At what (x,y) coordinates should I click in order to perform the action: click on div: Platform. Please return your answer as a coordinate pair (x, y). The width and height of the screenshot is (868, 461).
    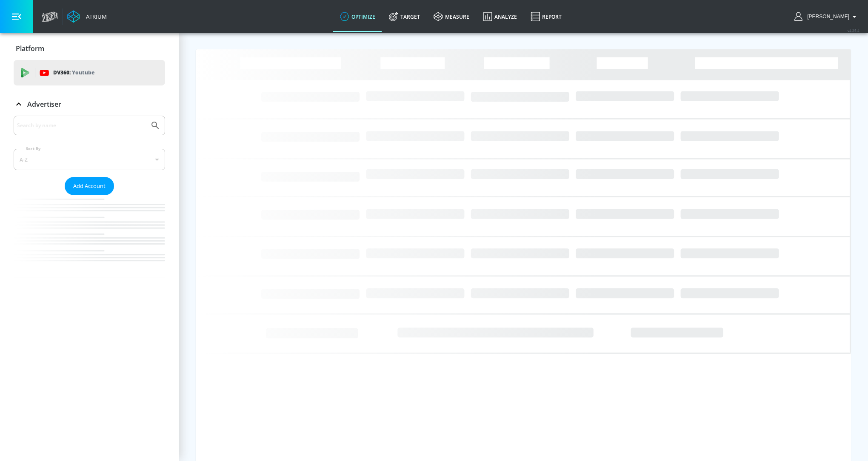
    Looking at the image, I should click on (89, 49).